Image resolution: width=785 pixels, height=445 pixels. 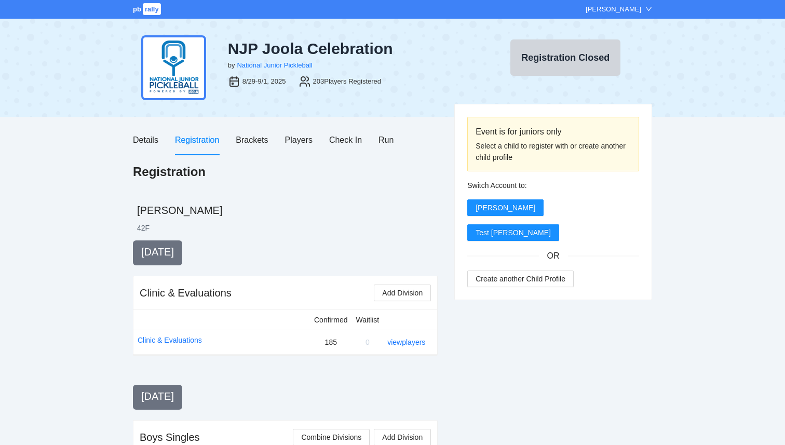 I want to click on div: Boys Singles, so click(x=170, y=437).